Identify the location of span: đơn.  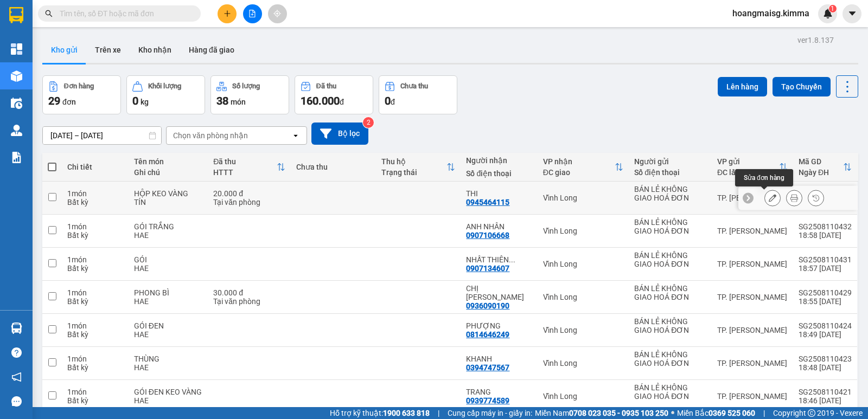
(69, 102).